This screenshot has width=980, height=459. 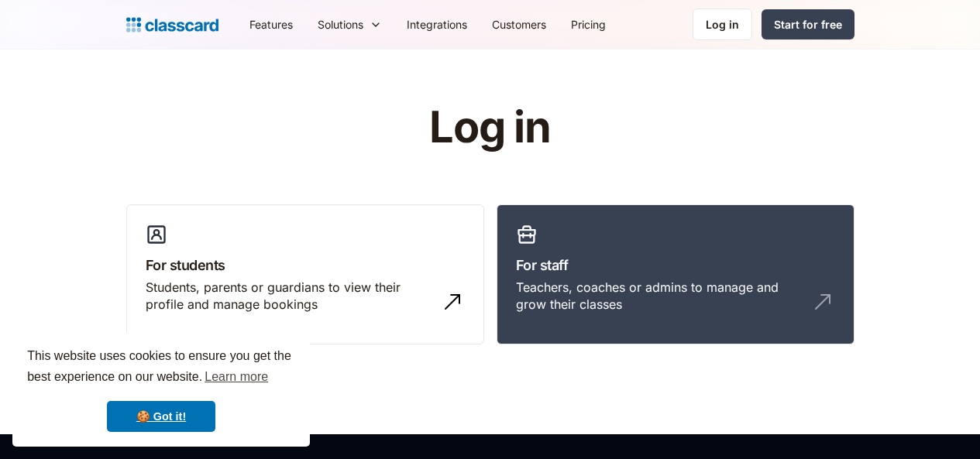 What do you see at coordinates (172, 25) in the screenshot?
I see `a: Logo` at bounding box center [172, 25].